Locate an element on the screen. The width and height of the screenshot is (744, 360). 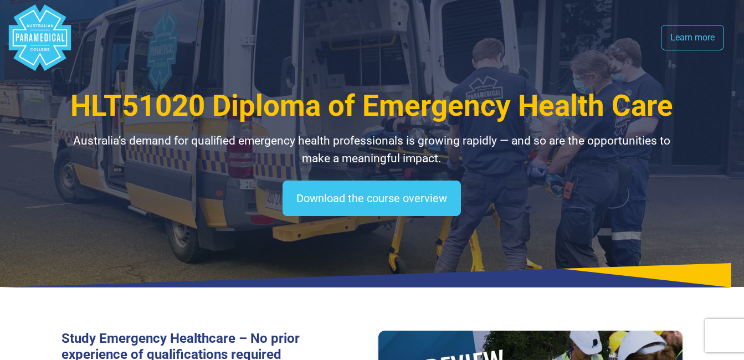
div: Australian Paramedical College is located at coordinates (40, 38).